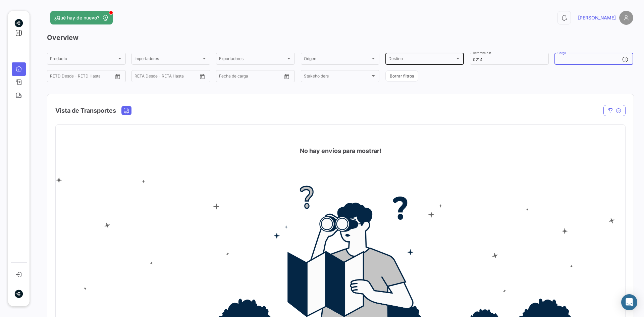 The width and height of the screenshot is (644, 317). What do you see at coordinates (341, 151) in the screenshot?
I see `h4: No hay envíos para mostrar!` at bounding box center [341, 151].